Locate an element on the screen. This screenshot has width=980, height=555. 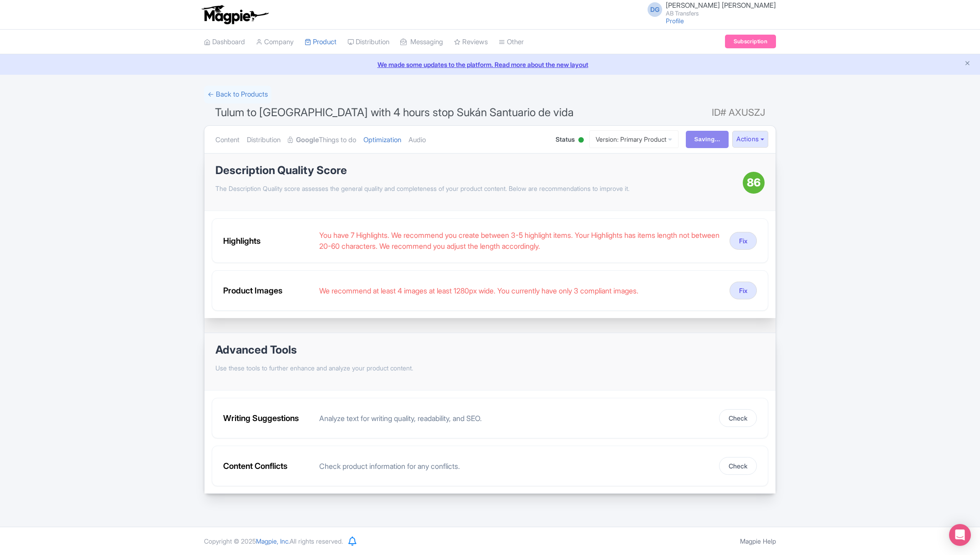
a: Content is located at coordinates (227, 140).